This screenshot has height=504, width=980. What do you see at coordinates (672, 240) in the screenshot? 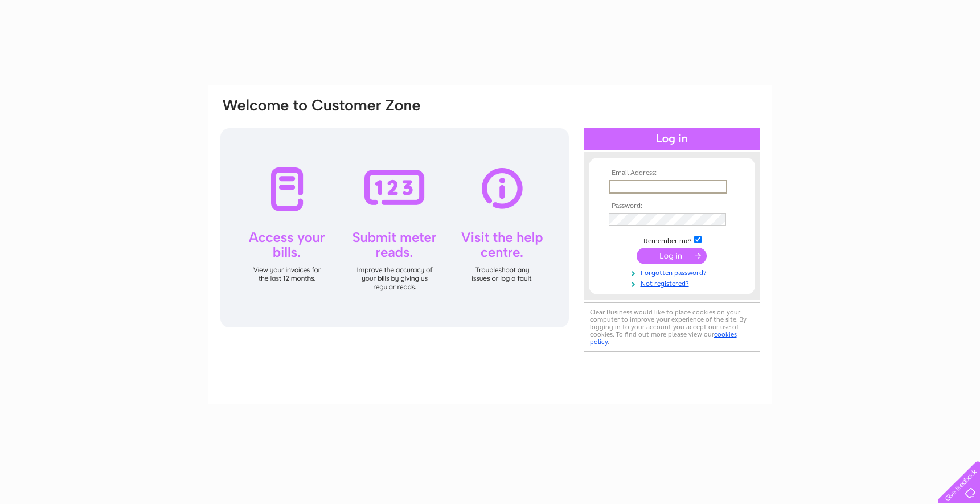
I see `td: Remember me?` at bounding box center [672, 240].